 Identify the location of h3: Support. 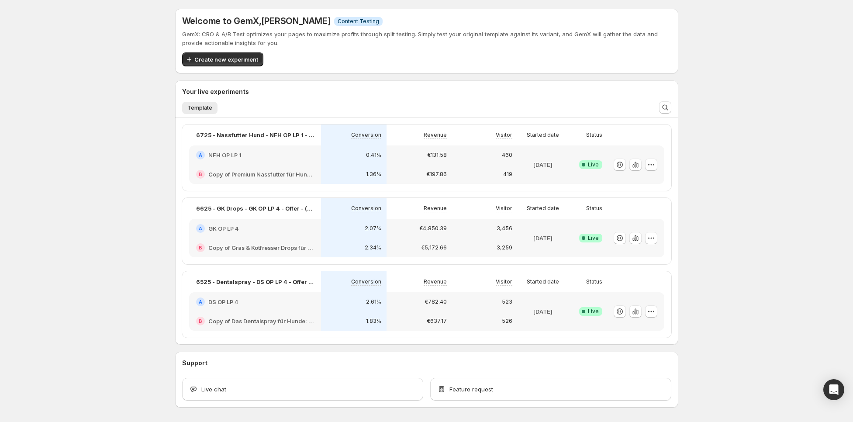
(195, 363).